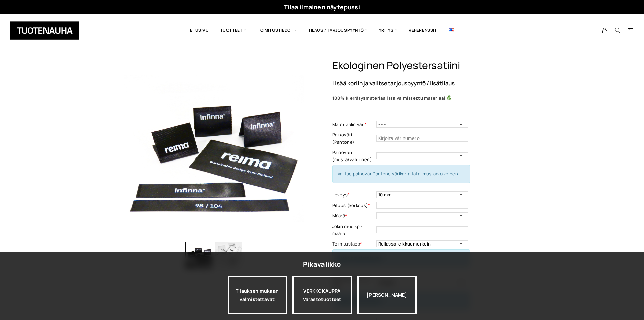  What do you see at coordinates (277, 31) in the screenshot?
I see `span: Toimitustiedot` at bounding box center [277, 31].